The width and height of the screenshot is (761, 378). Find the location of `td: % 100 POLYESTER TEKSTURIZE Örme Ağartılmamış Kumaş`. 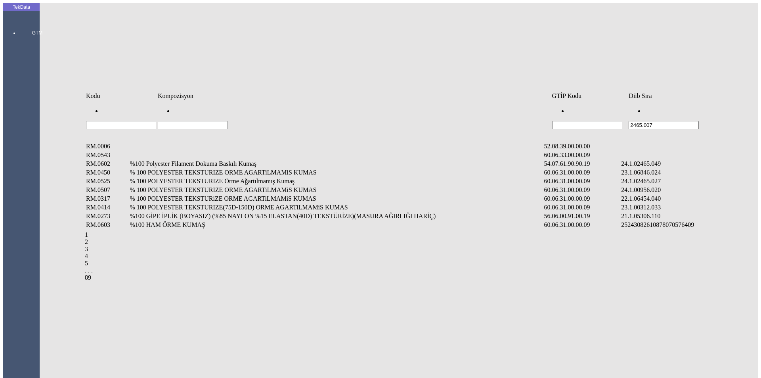

td: % 100 POLYESTER TEKSTURIZE Örme Ağartılmamış Kumaş is located at coordinates (336, 181).